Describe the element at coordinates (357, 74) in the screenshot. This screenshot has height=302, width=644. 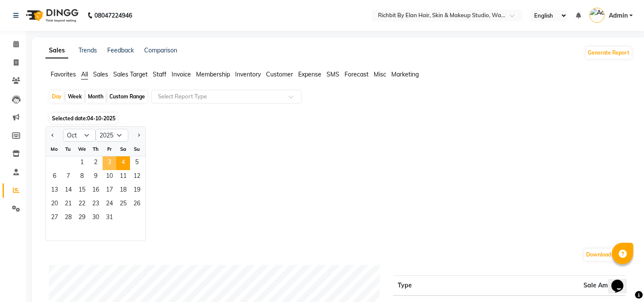
I see `span: Forecast` at that location.